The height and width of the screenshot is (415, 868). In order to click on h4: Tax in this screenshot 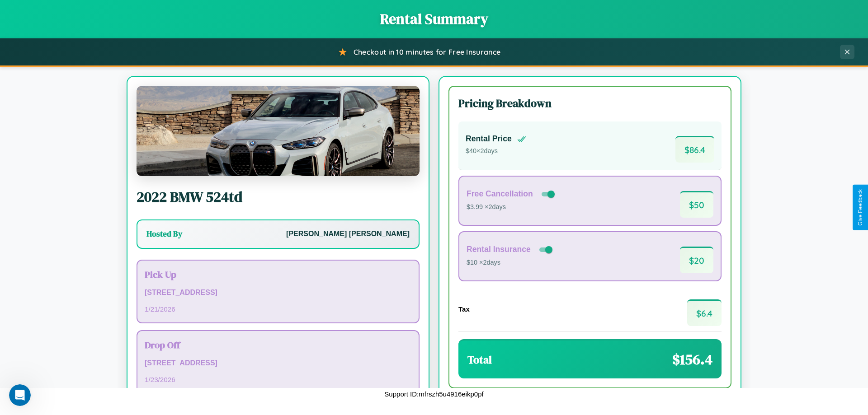, I will do `click(464, 309)`.